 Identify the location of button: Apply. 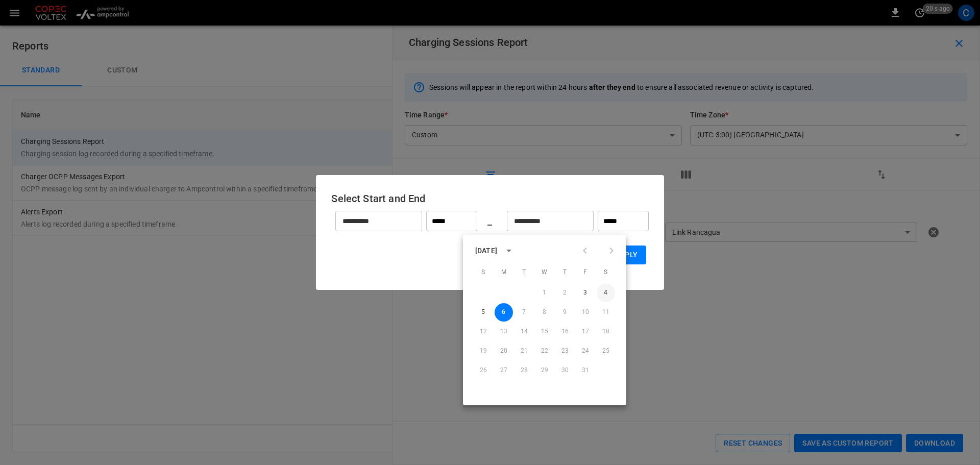
(627, 255).